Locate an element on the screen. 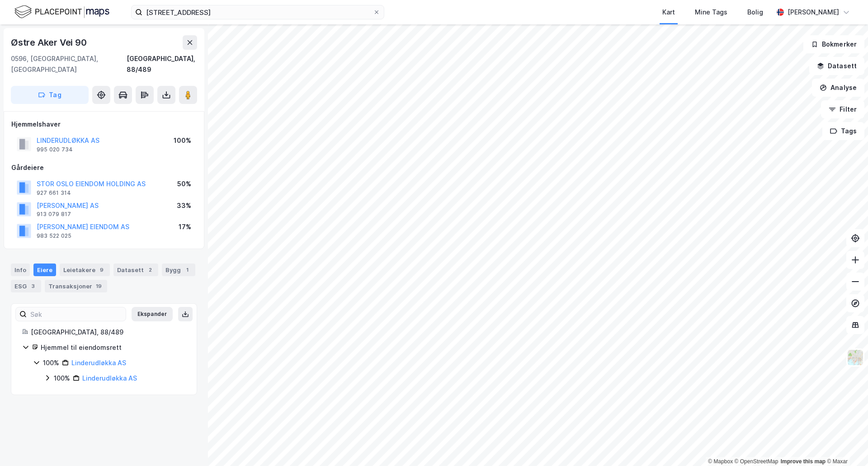 This screenshot has height=466, width=868. div: 3 is located at coordinates (33, 286).